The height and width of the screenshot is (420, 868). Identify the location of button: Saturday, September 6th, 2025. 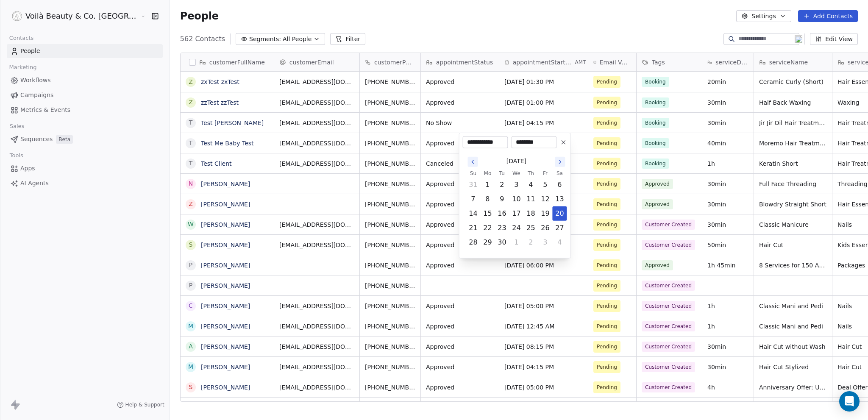
(560, 185).